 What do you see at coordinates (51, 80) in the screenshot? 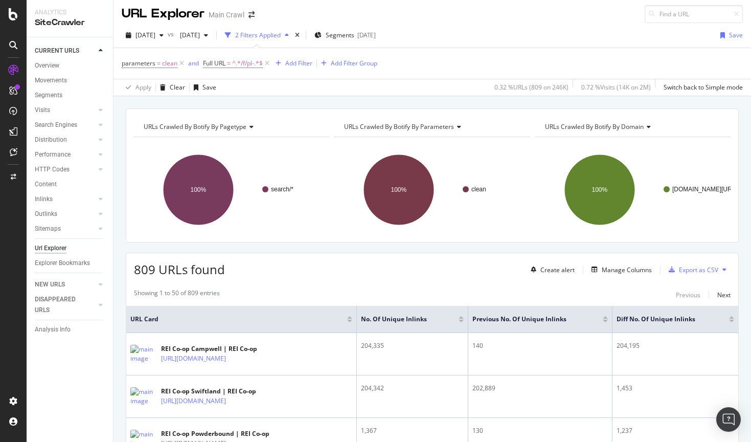
I see `div: Movements` at bounding box center [51, 80].